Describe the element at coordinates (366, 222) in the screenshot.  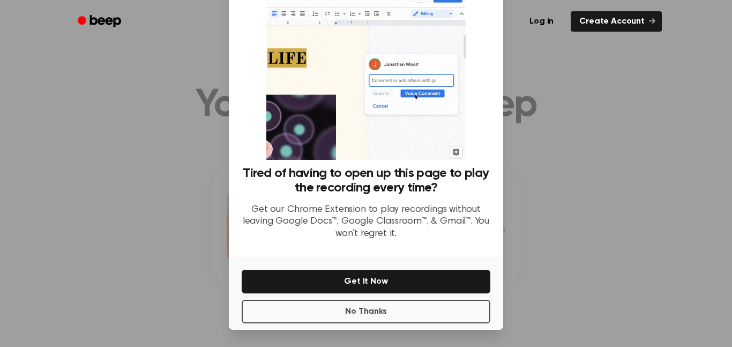
I see `p: Get our Chrome Extension to play recordings without leaving Google Docs™, Google Classroom™, & Gm...` at that location.